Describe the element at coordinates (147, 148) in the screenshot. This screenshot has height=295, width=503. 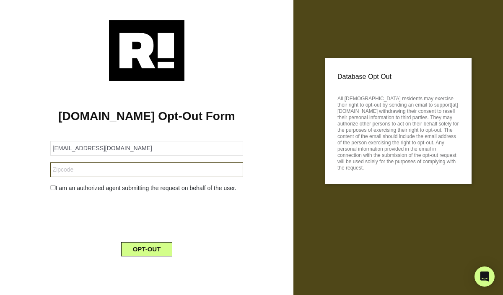
I see `input: Email Address` at that location.